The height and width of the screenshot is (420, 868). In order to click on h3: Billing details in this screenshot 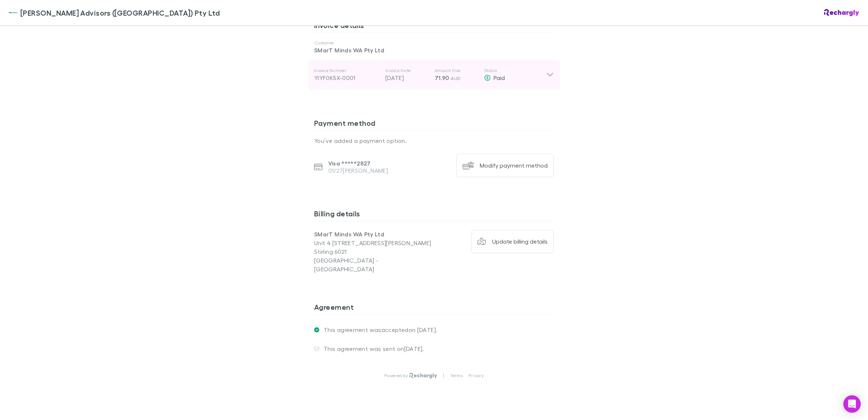, I will do `click(434, 215)`.